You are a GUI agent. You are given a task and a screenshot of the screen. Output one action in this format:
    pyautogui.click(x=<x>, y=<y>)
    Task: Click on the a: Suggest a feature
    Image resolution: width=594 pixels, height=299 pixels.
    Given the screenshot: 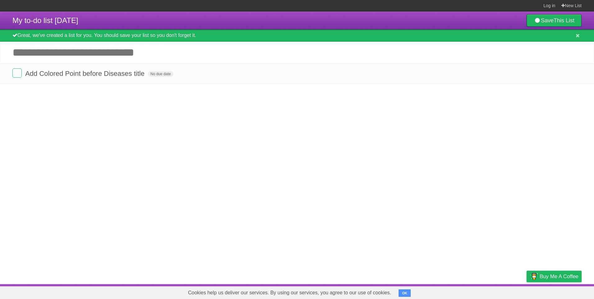 What is the action you would take?
    pyautogui.click(x=562, y=291)
    